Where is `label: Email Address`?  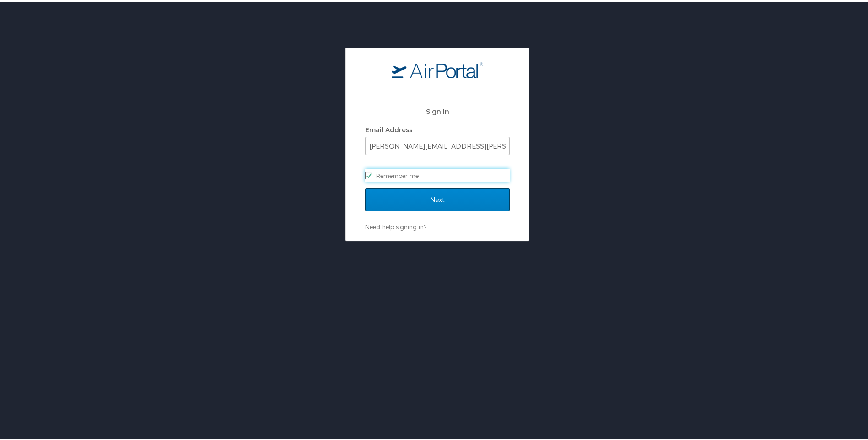
label: Email Address is located at coordinates (389, 127).